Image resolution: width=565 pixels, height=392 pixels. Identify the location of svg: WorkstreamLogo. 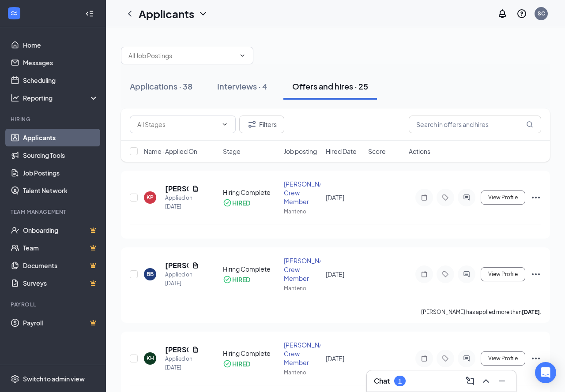
(14, 13).